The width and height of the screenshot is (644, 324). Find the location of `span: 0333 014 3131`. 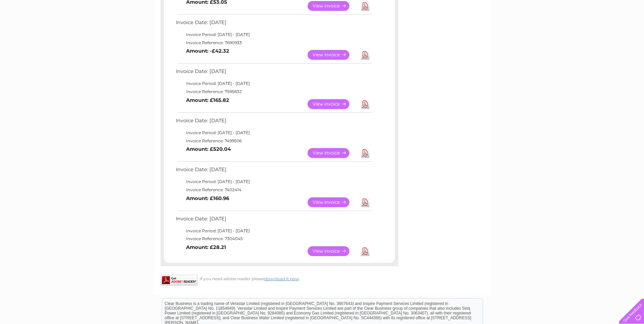

span: 0333 014 3131 is located at coordinates (539, 7).